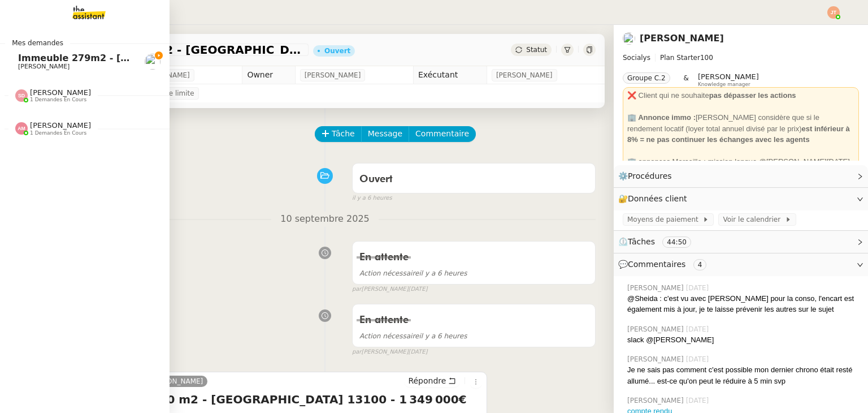  I want to click on app-user-label: Knowledge manager, so click(729, 80).